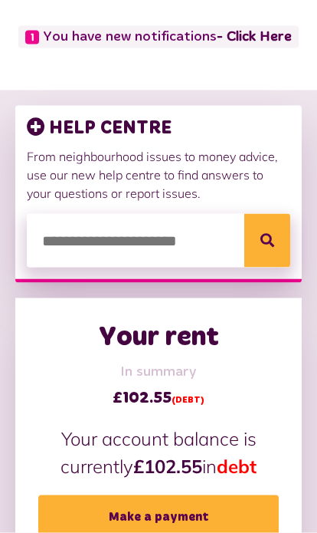  Describe the element at coordinates (159, 128) in the screenshot. I see `h3: HELP CENTRE` at that location.